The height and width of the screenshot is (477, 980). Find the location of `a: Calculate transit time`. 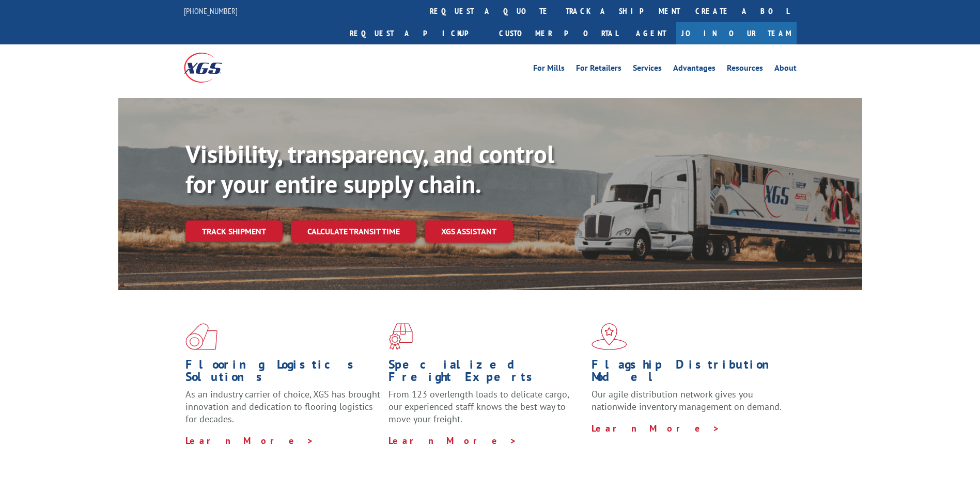

a: Calculate transit time is located at coordinates (353, 231).